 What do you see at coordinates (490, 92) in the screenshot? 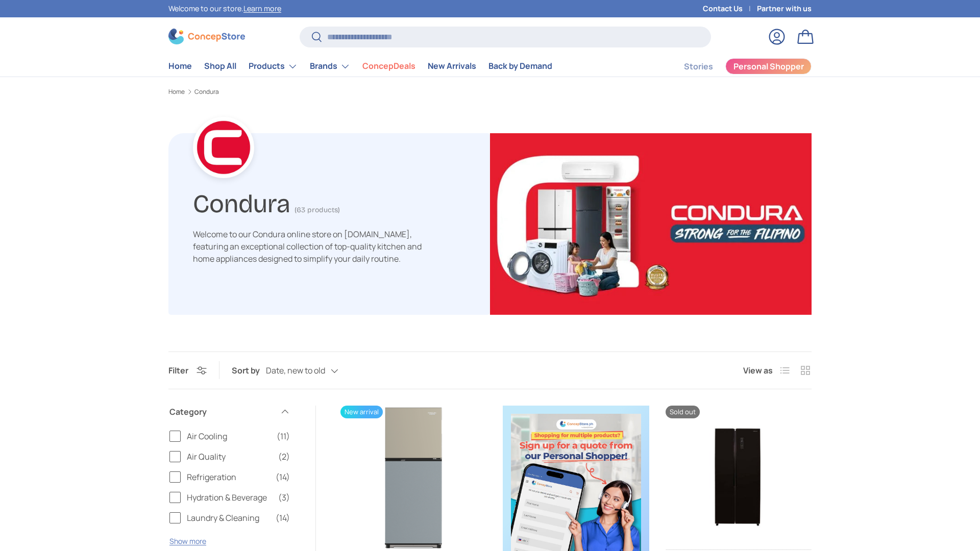
I see `nav: Breadcrumbs` at bounding box center [490, 92].